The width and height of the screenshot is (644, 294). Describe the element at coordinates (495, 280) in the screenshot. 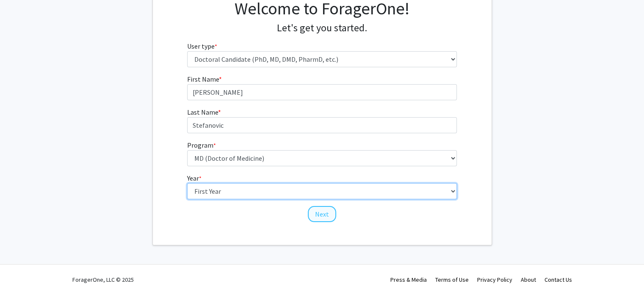

I see `a: Privacy Policy` at that location.